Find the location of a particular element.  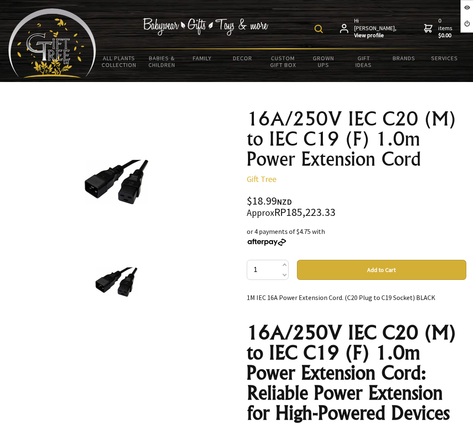

a: Family is located at coordinates (202, 58).